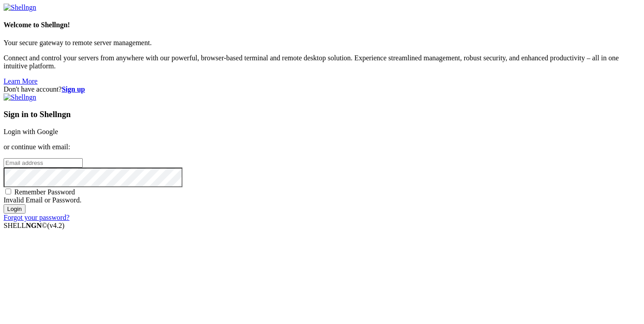 Image resolution: width=644 pixels, height=324 pixels. Describe the element at coordinates (322, 200) in the screenshot. I see `div: Invalid Email or Password.` at that location.